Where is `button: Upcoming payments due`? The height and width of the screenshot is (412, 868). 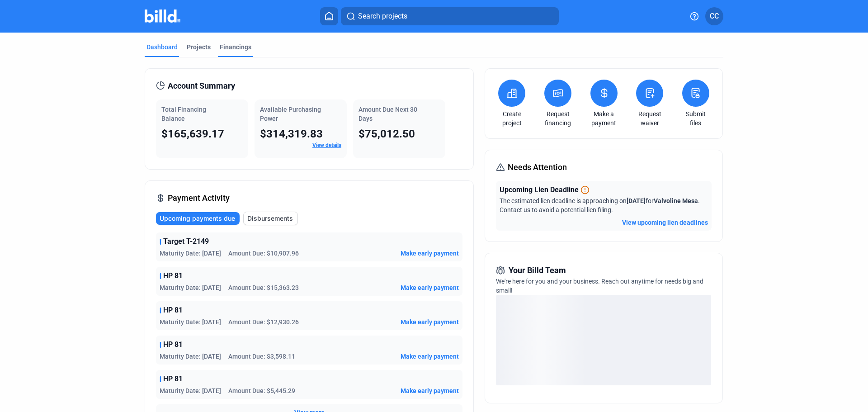
button: Upcoming payments due is located at coordinates (197, 219).